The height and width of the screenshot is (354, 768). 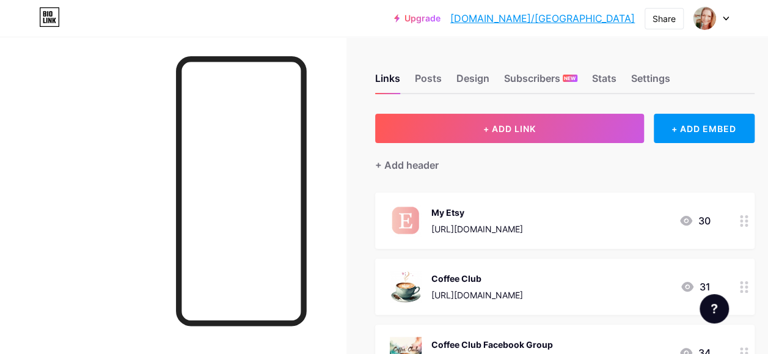 What do you see at coordinates (387, 82) in the screenshot?
I see `div: Links` at bounding box center [387, 82].